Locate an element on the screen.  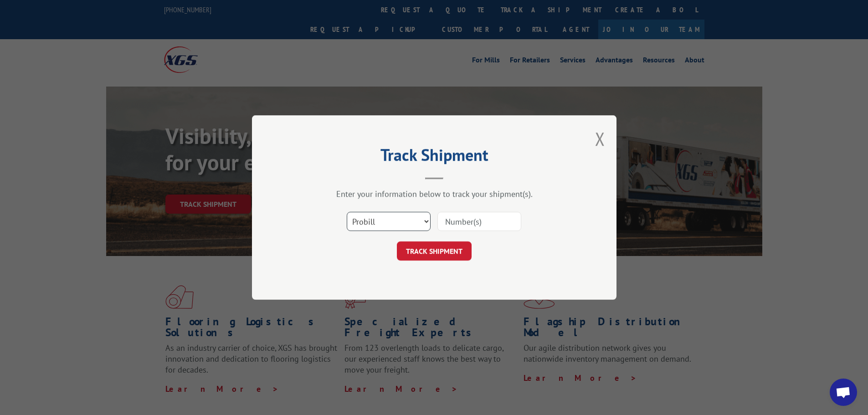
button: TRACK SHIPMENT is located at coordinates (434, 251).